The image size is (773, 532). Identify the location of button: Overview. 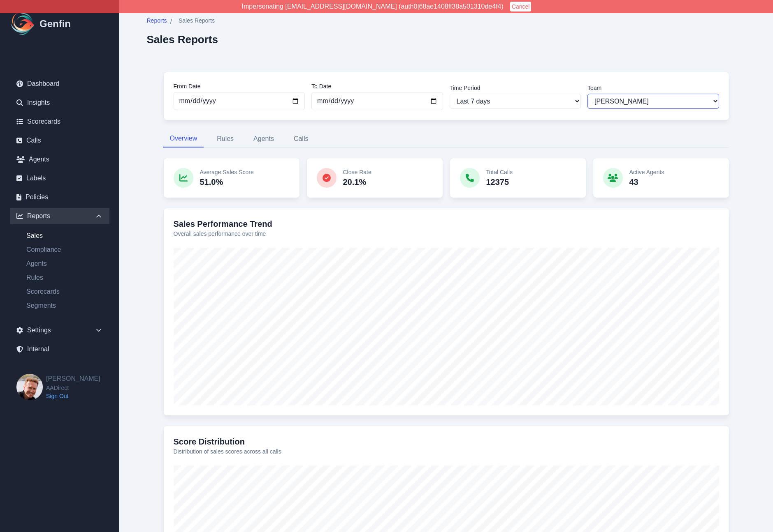
(184, 139).